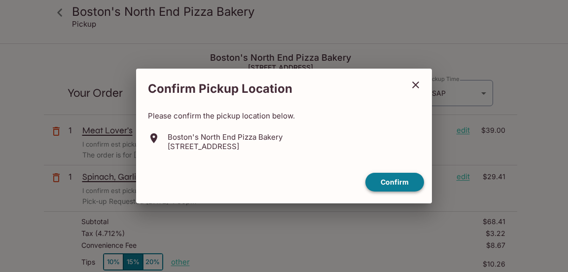 The width and height of the screenshot is (568, 272). What do you see at coordinates (394, 182) in the screenshot?
I see `button: confirm` at bounding box center [394, 182].